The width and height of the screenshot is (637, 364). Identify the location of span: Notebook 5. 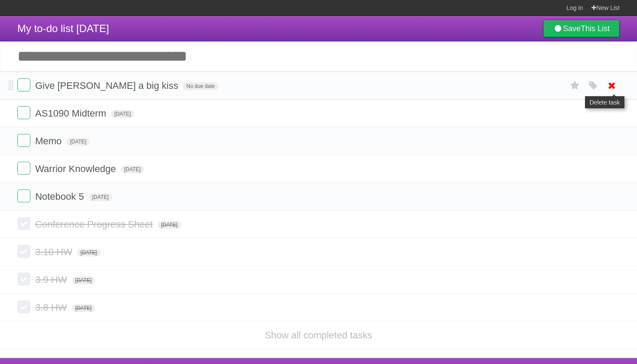
(61, 196).